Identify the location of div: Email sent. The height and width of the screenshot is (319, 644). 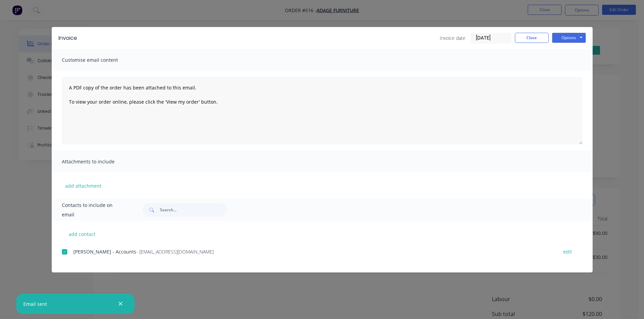
(35, 304).